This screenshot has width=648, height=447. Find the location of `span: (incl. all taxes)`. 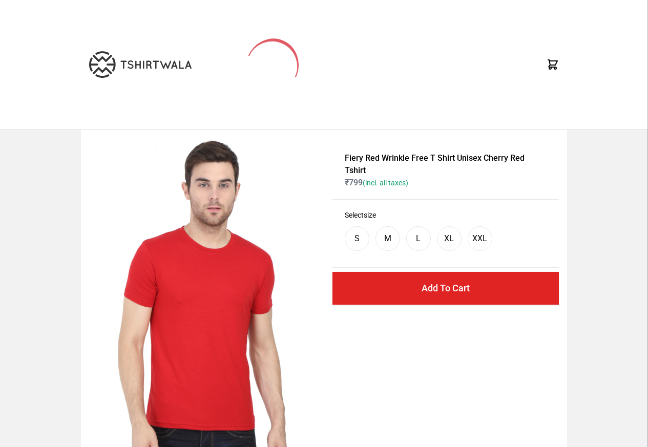

span: (incl. all taxes) is located at coordinates (385, 183).